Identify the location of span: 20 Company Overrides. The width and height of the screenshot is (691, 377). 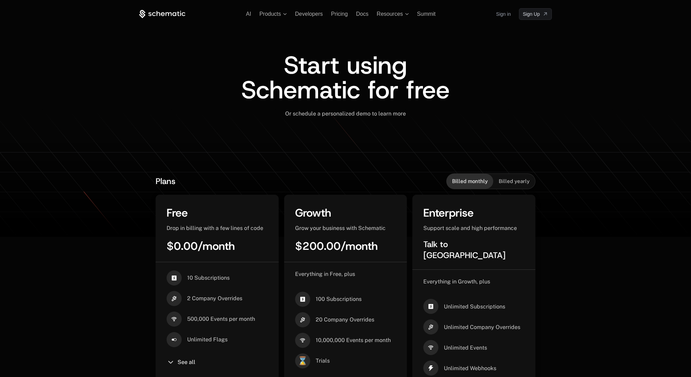
(345, 320).